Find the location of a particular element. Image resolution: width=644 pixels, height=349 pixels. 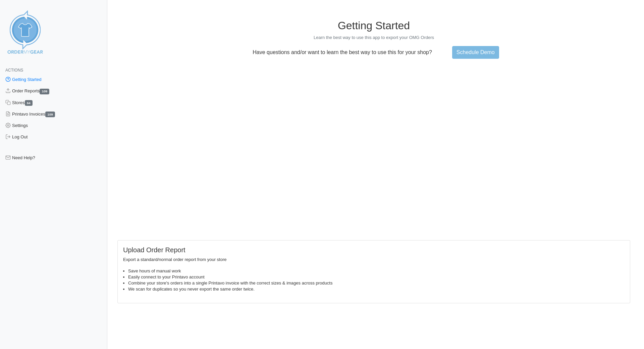

li: Easily connect to your Printavo account is located at coordinates (376, 277).